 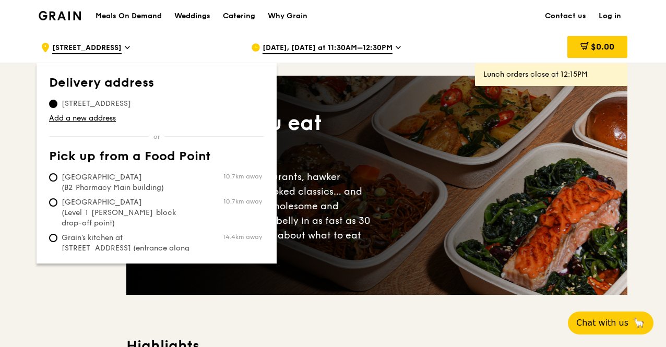 What do you see at coordinates (239, 16) in the screenshot?
I see `div: Catering` at bounding box center [239, 16].